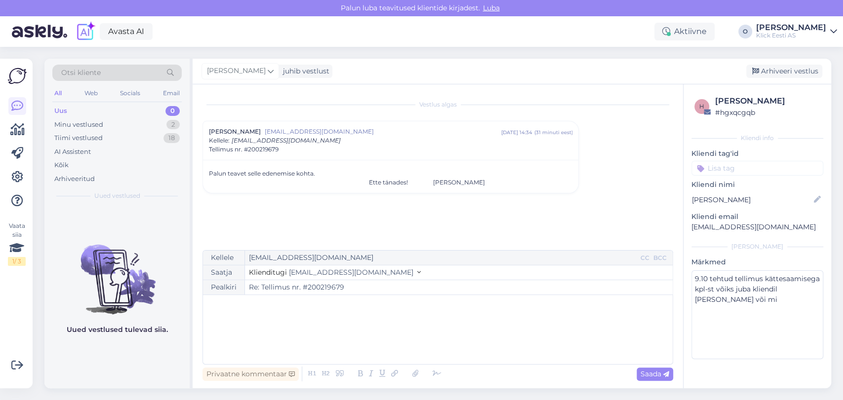 The height and width of the screenshot is (400, 843). What do you see at coordinates (752, 200) in the screenshot?
I see `input: Lisa nimi` at bounding box center [752, 200].